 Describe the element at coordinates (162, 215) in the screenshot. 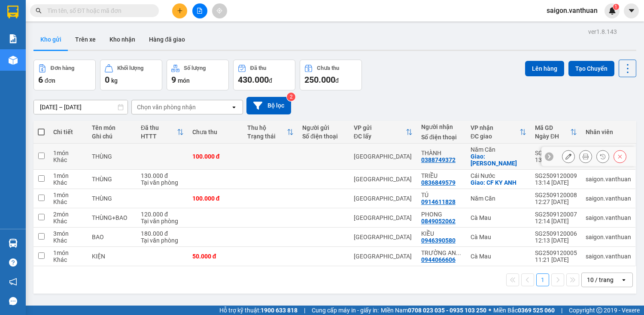

I see `div: 120.000 đ` at that location.